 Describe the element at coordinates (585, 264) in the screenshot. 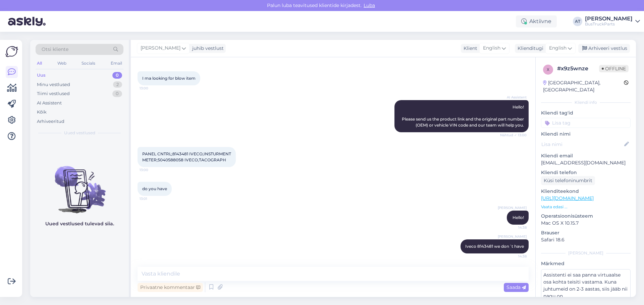

I see `p: Märkmed` at that location.